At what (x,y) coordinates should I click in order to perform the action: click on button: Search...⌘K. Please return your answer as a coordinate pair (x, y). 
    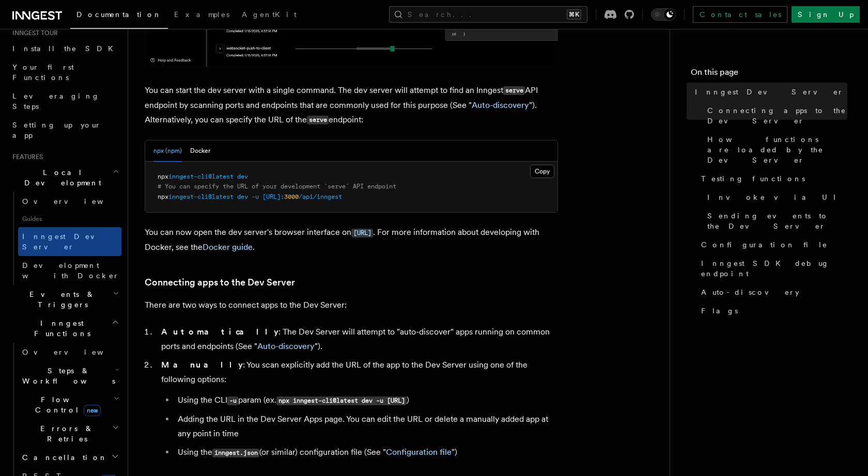
    Looking at the image, I should click on (488, 15).